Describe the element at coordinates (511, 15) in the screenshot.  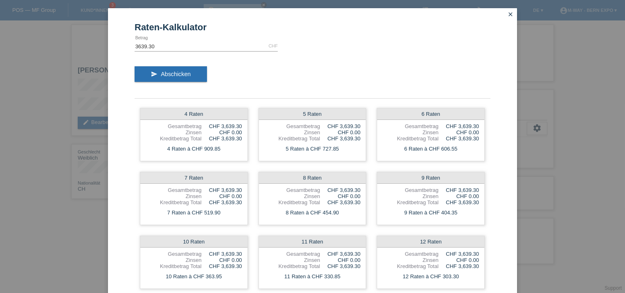
I see `a: close` at that location.